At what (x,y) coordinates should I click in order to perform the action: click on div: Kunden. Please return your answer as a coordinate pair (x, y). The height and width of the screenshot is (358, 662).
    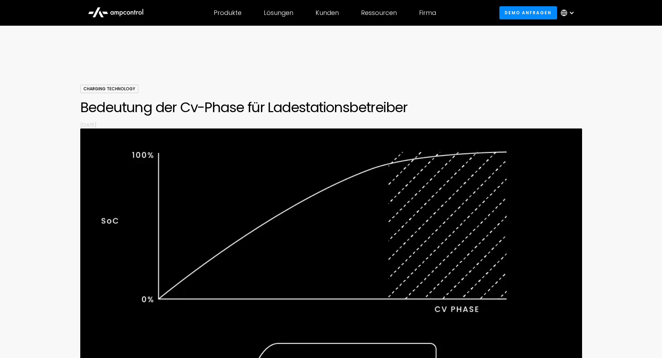
    Looking at the image, I should click on (327, 13).